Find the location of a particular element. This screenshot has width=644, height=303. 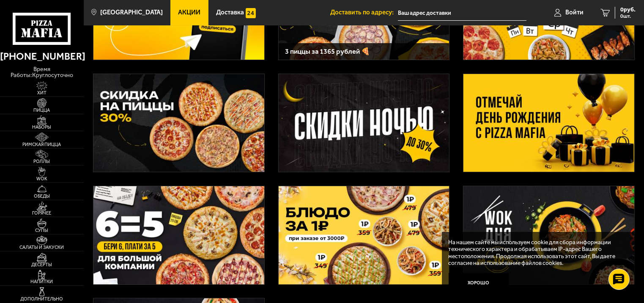

span: 0 руб. is located at coordinates (628, 10).